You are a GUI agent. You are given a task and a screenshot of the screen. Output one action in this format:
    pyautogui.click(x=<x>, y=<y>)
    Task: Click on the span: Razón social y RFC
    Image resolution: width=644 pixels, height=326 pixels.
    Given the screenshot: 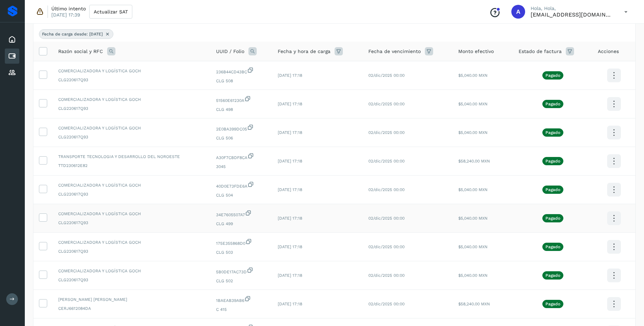 What is the action you would take?
    pyautogui.click(x=80, y=51)
    